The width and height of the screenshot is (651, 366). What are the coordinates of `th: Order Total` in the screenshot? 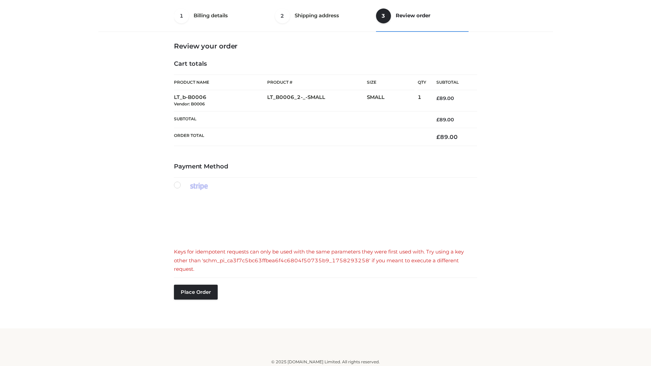 It's located at (300, 137).